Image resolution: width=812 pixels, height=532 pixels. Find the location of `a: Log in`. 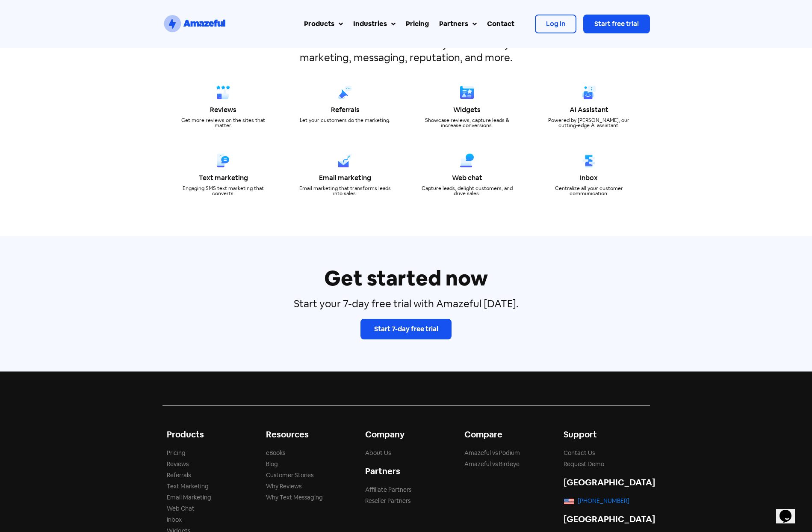

a: Log in is located at coordinates (555, 24).